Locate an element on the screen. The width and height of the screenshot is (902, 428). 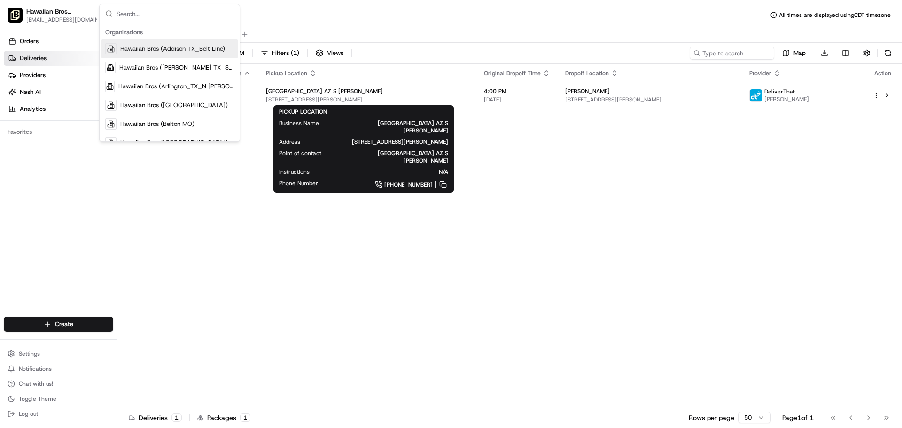
a: Analytics is located at coordinates (60, 109).